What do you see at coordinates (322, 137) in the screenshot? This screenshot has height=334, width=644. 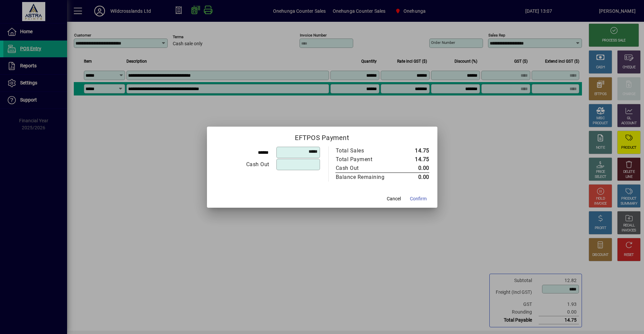 I see `h2: EFTPOS Payment` at bounding box center [322, 137].